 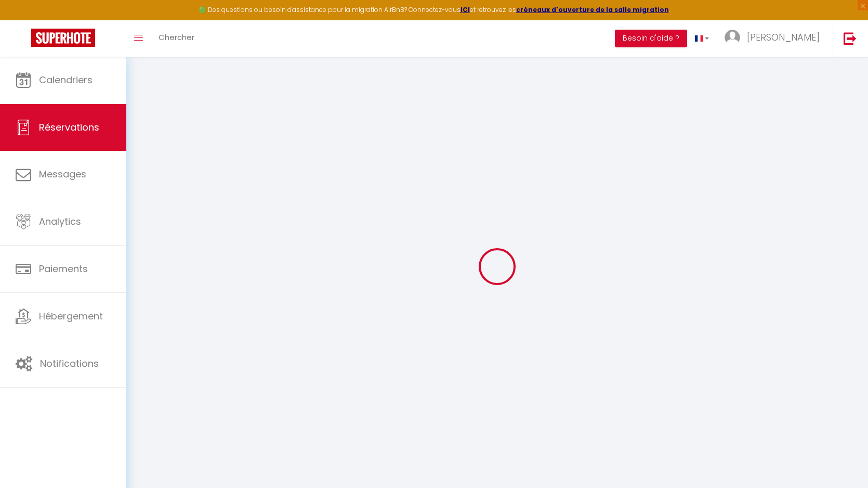 I want to click on span: Messages, so click(x=62, y=174).